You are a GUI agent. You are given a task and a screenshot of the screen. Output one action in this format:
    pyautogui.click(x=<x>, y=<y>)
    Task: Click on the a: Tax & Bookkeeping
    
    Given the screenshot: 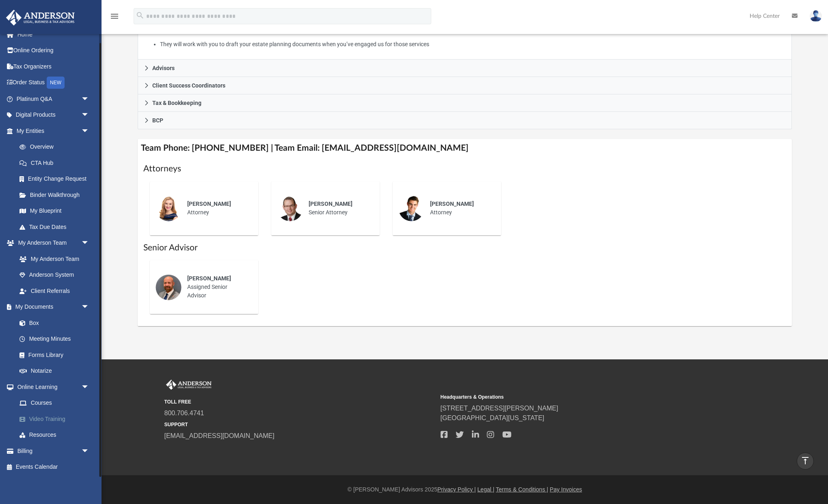 What is the action you would take?
    pyautogui.click(x=464, y=103)
    